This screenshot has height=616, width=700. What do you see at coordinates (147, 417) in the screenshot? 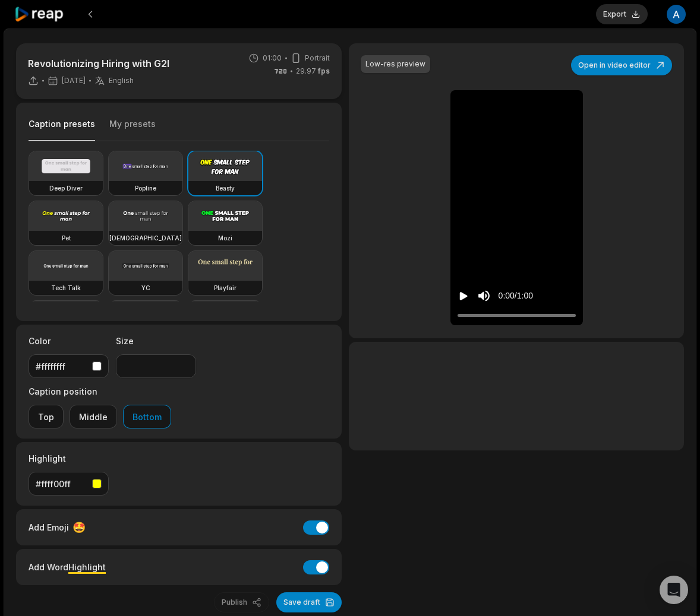
I see `button: Bottom` at bounding box center [147, 417].